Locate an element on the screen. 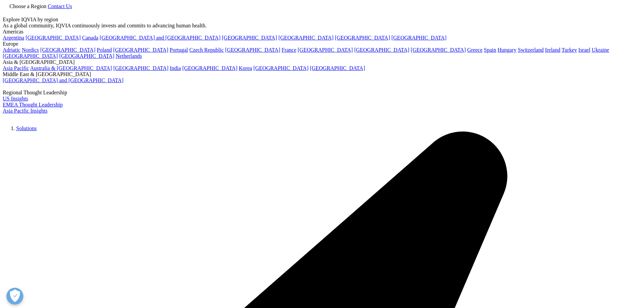  div: Americas is located at coordinates (322, 32).